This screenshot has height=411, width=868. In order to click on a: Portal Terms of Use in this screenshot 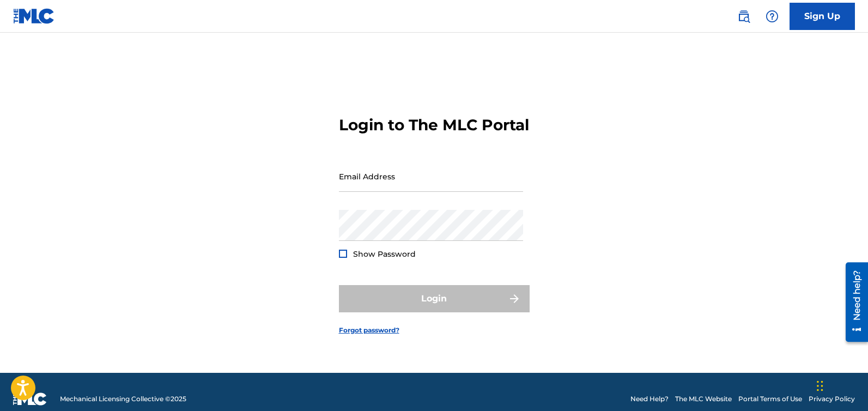, I will do `click(770, 399)`.